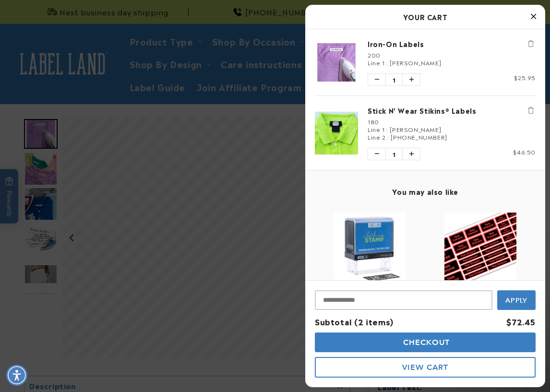  What do you see at coordinates (425, 342) in the screenshot?
I see `span: Checkout` at bounding box center [425, 342].